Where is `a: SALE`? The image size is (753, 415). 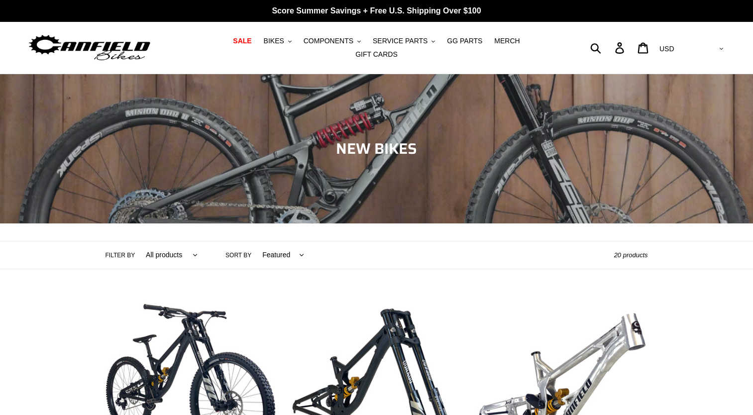 a: SALE is located at coordinates (242, 41).